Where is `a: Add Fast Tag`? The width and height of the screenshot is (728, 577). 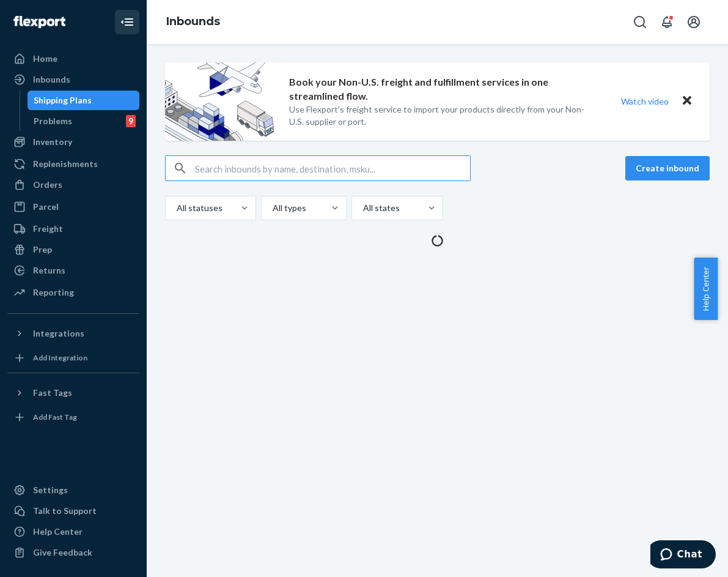 a: Add Fast Tag is located at coordinates (73, 417).